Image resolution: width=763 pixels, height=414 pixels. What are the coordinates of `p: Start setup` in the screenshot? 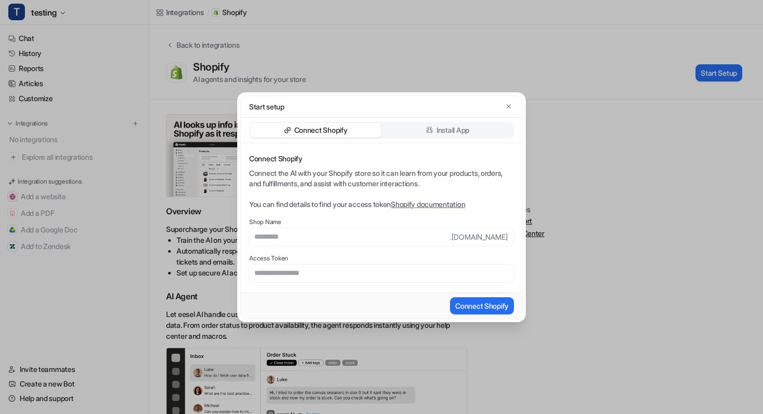 It's located at (267, 106).